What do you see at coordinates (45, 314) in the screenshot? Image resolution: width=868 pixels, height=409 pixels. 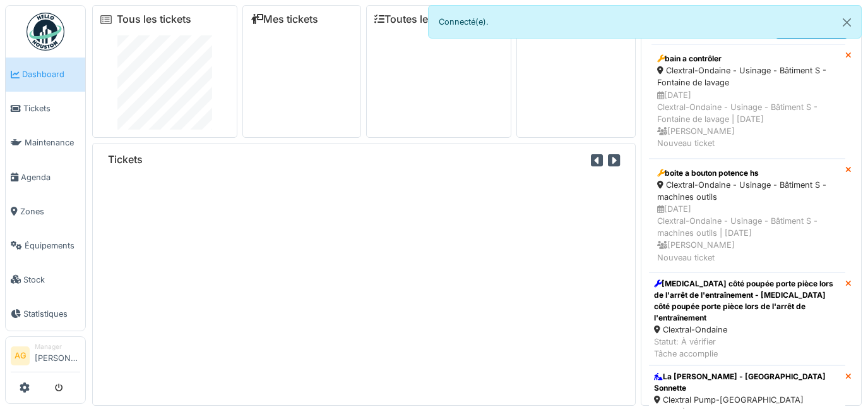 I see `a: Statistiques` at bounding box center [45, 314].